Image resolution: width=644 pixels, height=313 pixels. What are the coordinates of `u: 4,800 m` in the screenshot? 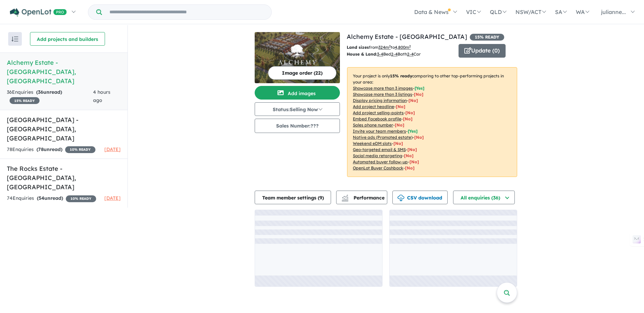 It's located at (403, 47).